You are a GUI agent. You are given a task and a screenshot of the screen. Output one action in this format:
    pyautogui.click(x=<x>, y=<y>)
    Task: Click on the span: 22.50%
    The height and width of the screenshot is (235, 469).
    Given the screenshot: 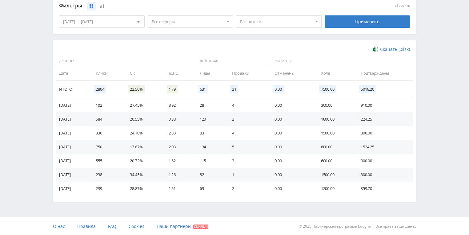 What is the action you would take?
    pyautogui.click(x=136, y=89)
    